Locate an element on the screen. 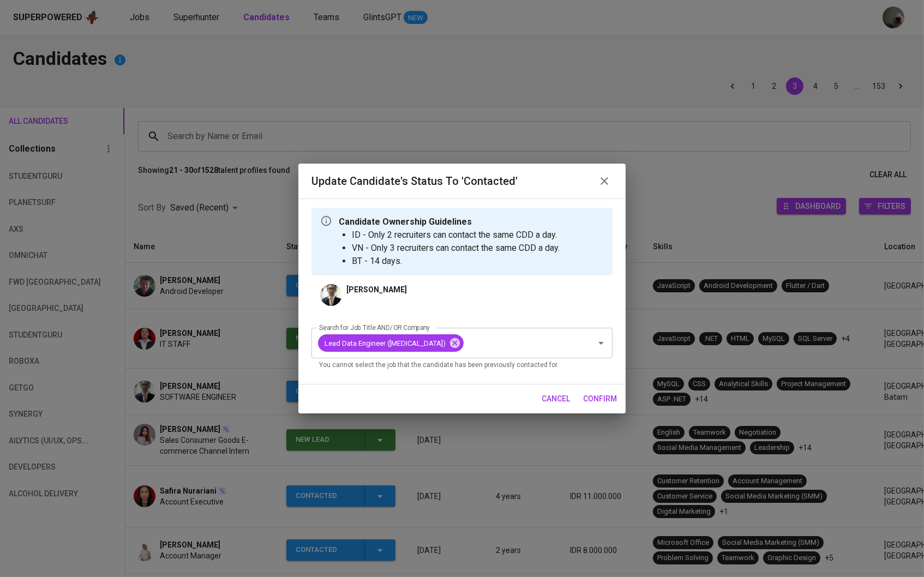  li: ID - Only 2 recruiters can contact the same CDD a day. is located at coordinates (456, 235).